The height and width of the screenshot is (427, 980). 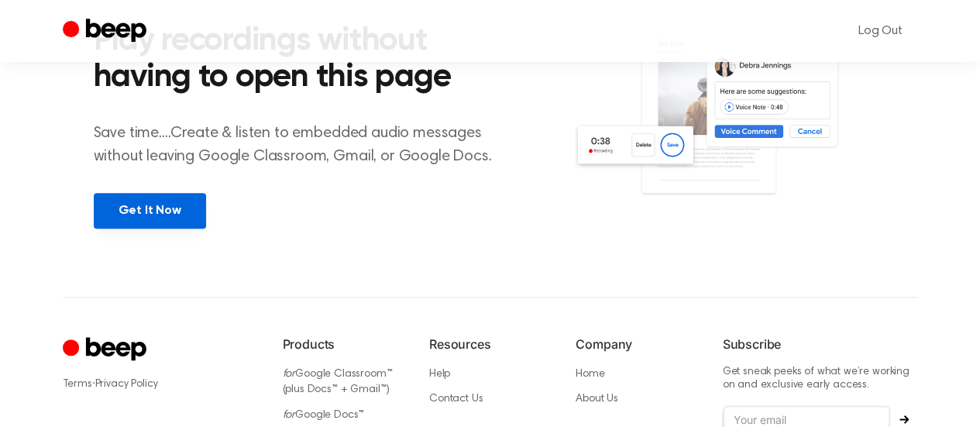 I want to click on p: Get sneak peeks of what we’re working on and exclusive early access., so click(x=821, y=379).